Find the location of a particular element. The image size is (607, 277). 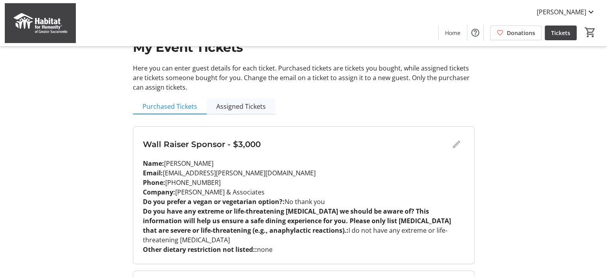

button: Help is located at coordinates (475, 33).